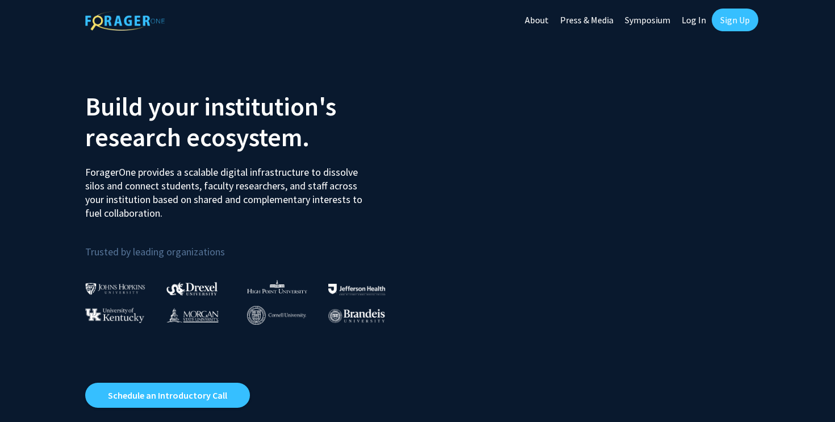 This screenshot has width=835, height=422. What do you see at coordinates (735, 20) in the screenshot?
I see `a: Sign Up` at bounding box center [735, 20].